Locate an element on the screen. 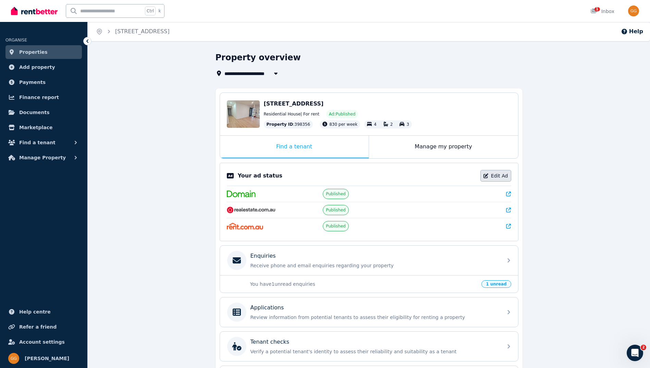  span: Documents is located at coordinates (34, 112).